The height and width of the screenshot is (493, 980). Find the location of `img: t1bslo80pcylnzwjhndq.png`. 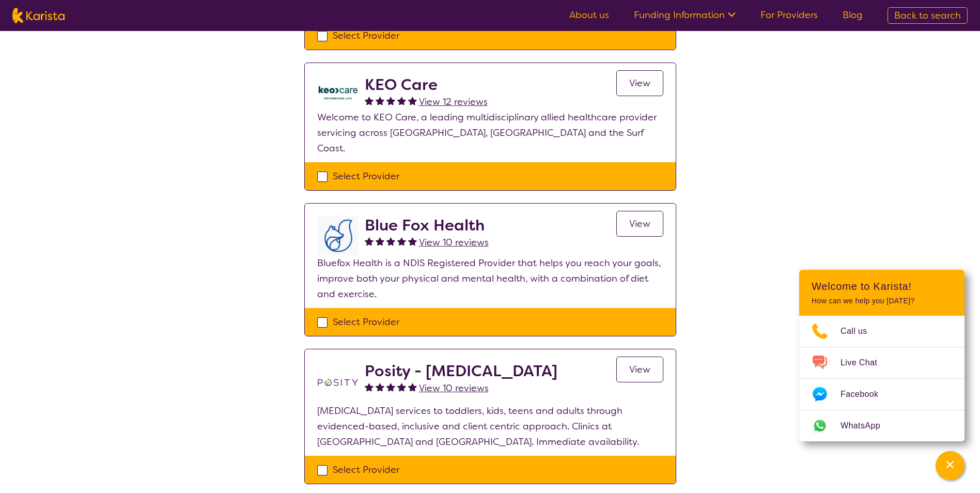

img: t1bslo80pcylnzwjhndq.png is located at coordinates (338, 382).